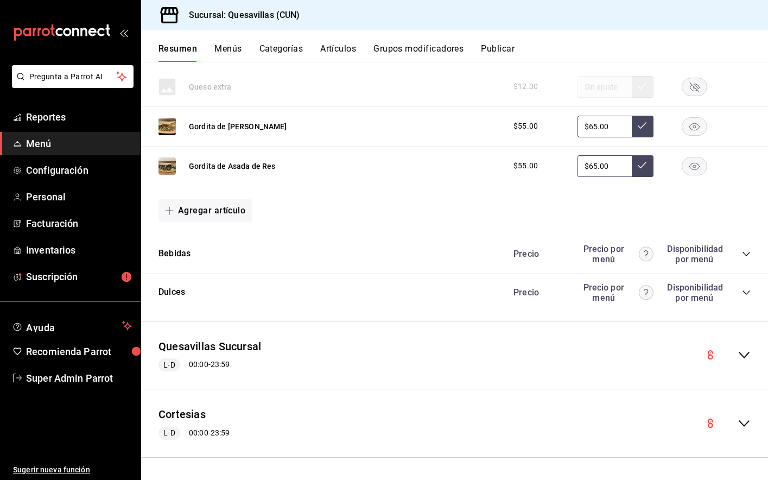 The width and height of the screenshot is (768, 480). Describe the element at coordinates (79, 117) in the screenshot. I see `span: Reportes` at that location.